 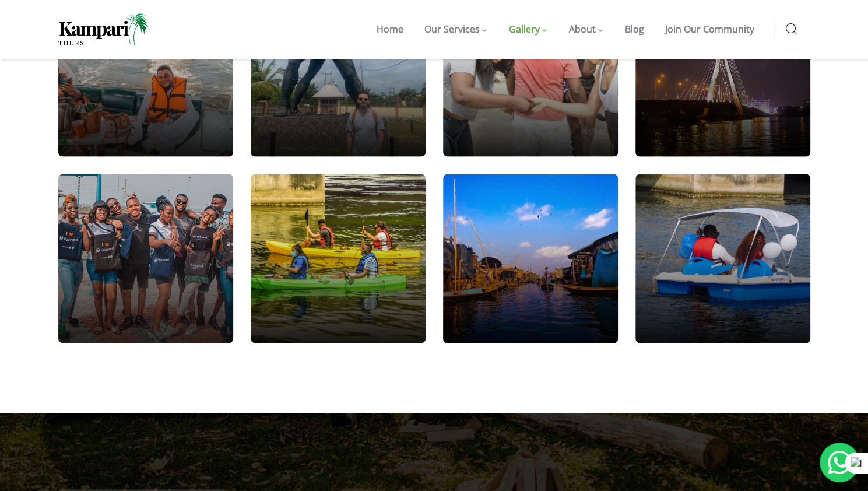 I want to click on span: Blog, so click(x=634, y=29).